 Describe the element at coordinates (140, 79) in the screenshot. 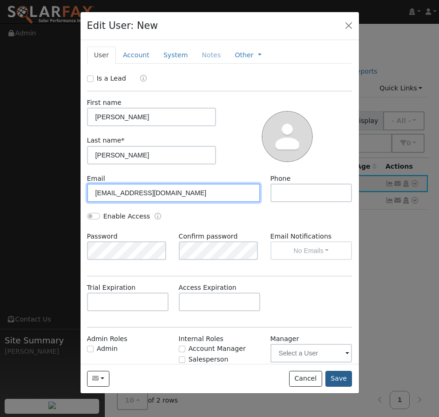

I see `a: Lead` at that location.